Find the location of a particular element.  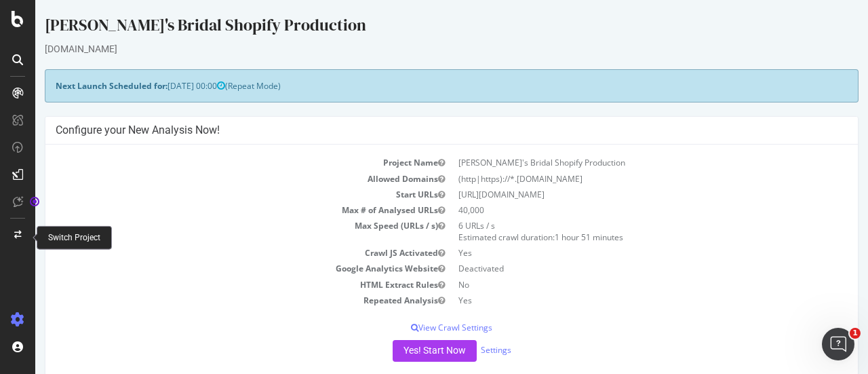

td: 40,000 is located at coordinates (615, 210).